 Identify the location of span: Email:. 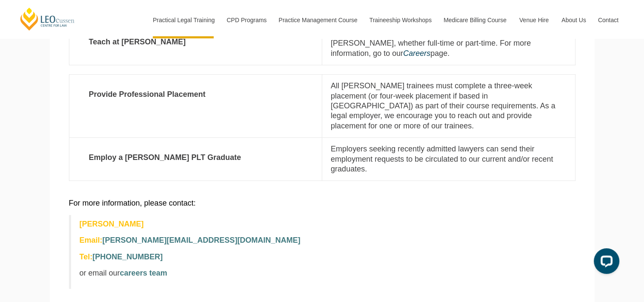
(91, 240).